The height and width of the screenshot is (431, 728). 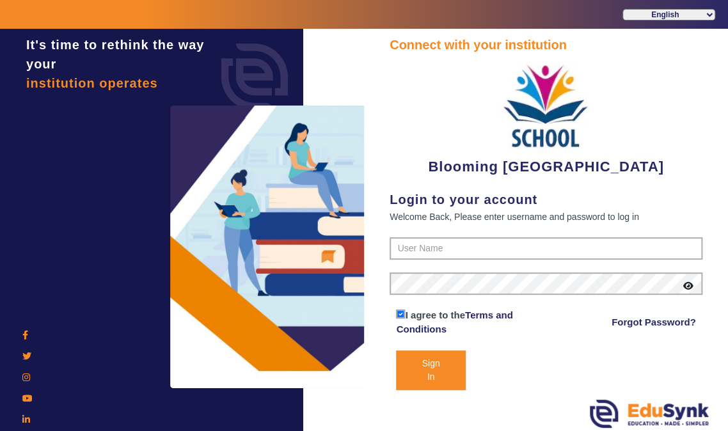 What do you see at coordinates (546, 217) in the screenshot?
I see `div: Welcome Back, Please enter username and password to log in` at bounding box center [546, 217].